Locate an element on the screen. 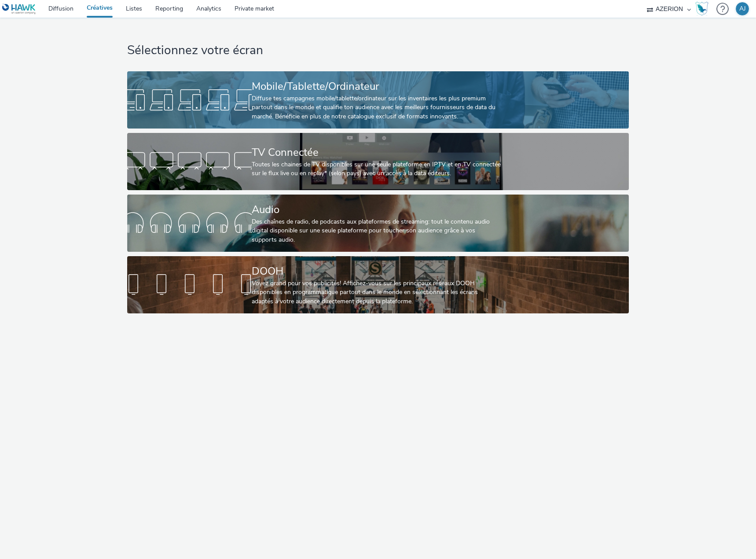  div: AJ is located at coordinates (742, 9).